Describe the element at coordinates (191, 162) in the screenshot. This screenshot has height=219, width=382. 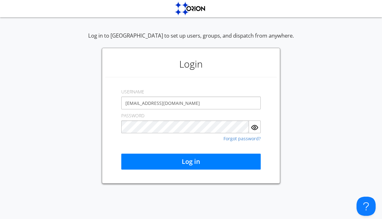
I see `button: Log in` at that location.